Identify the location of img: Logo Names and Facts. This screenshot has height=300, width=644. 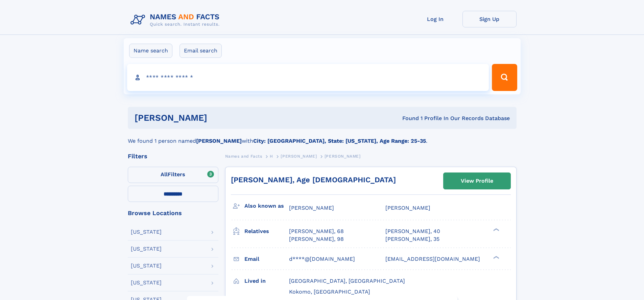
(176, 20).